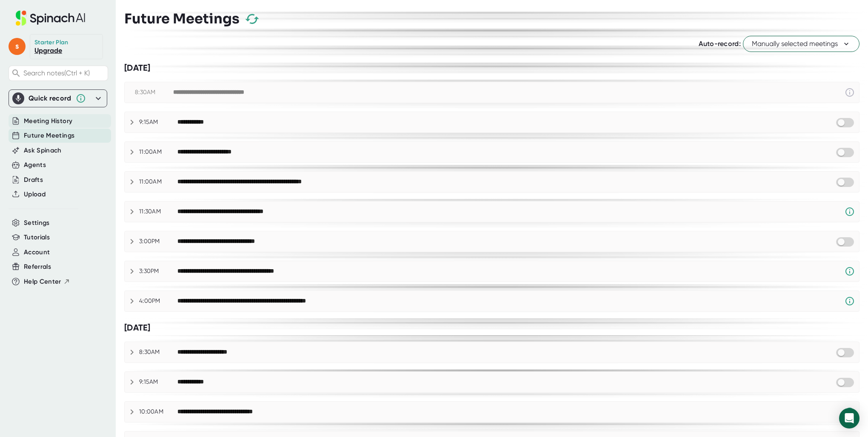 The image size is (868, 437). Describe the element at coordinates (49, 136) in the screenshot. I see `span: Future Meetings` at that location.